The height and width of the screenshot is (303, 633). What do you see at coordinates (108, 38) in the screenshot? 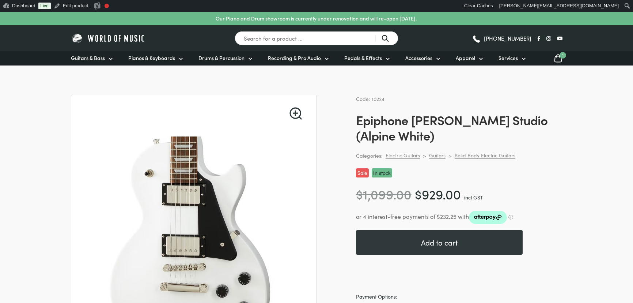
I see `img: World of Music` at bounding box center [108, 38].